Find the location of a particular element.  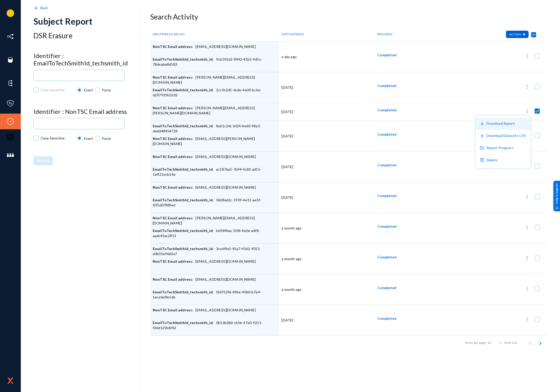

button: Delete is located at coordinates (503, 160).